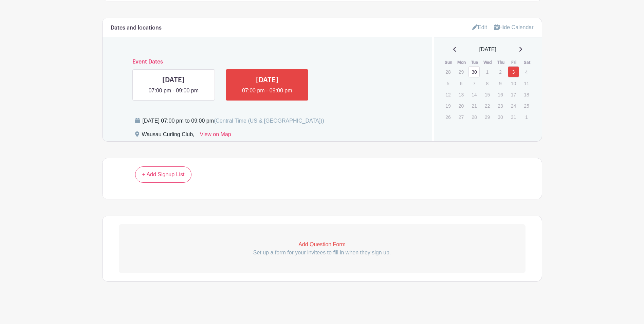  I want to click on p: 8, so click(487, 83).